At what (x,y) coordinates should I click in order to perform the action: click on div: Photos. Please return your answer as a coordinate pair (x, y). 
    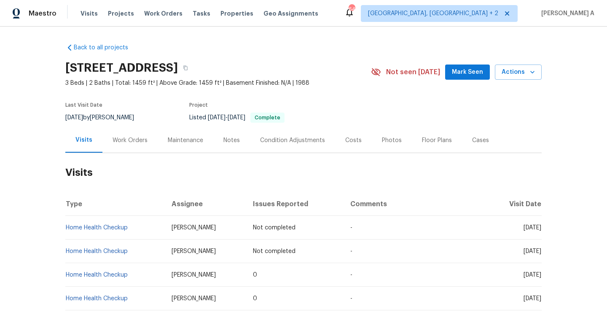
    Looking at the image, I should click on (391, 140).